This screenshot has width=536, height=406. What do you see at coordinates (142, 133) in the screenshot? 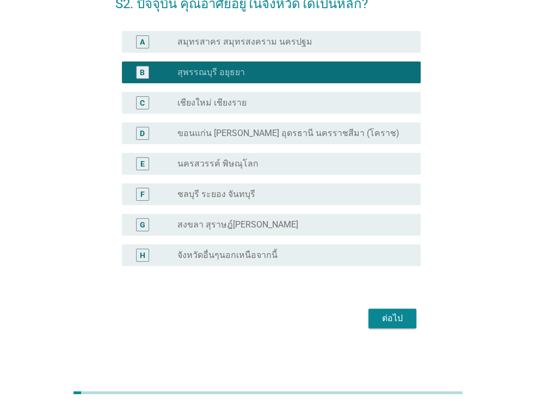
I see `div: D` at bounding box center [142, 133].